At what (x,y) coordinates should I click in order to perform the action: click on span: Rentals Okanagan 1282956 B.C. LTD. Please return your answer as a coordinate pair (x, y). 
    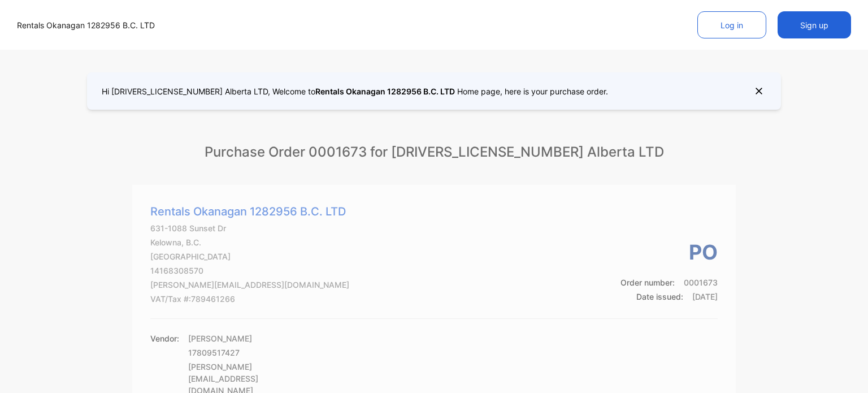
    Looking at the image, I should click on (385, 91).